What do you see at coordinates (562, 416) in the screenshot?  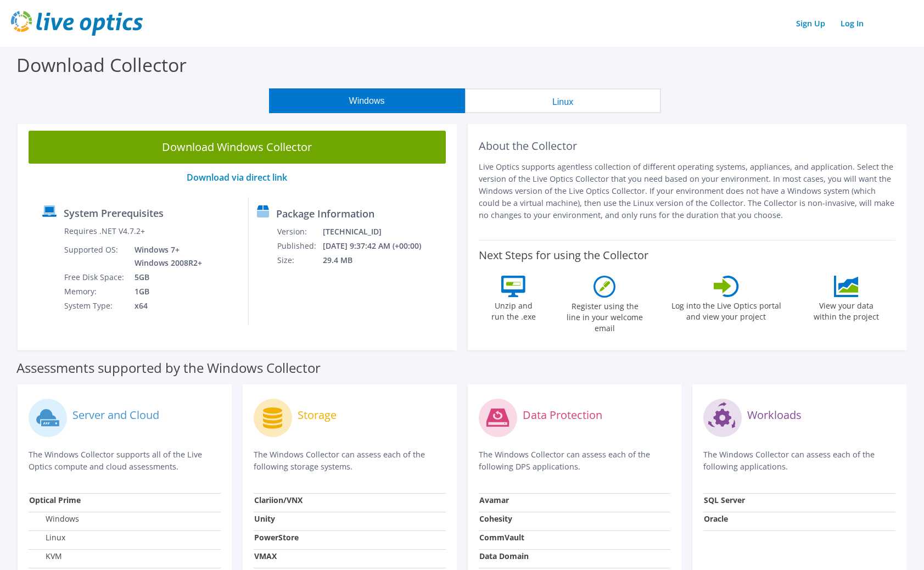 I see `label: Data Protection` at bounding box center [562, 416].